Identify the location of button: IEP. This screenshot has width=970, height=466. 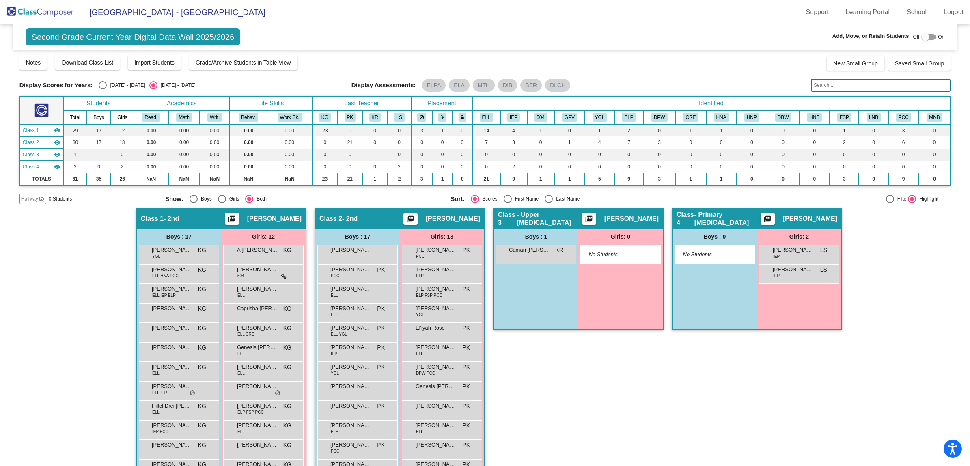
(513, 117).